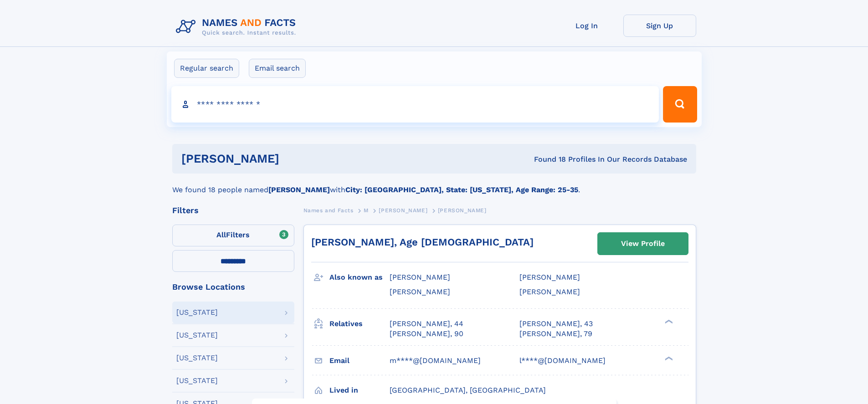  What do you see at coordinates (643, 244) in the screenshot?
I see `div: View Profile` at bounding box center [643, 244].